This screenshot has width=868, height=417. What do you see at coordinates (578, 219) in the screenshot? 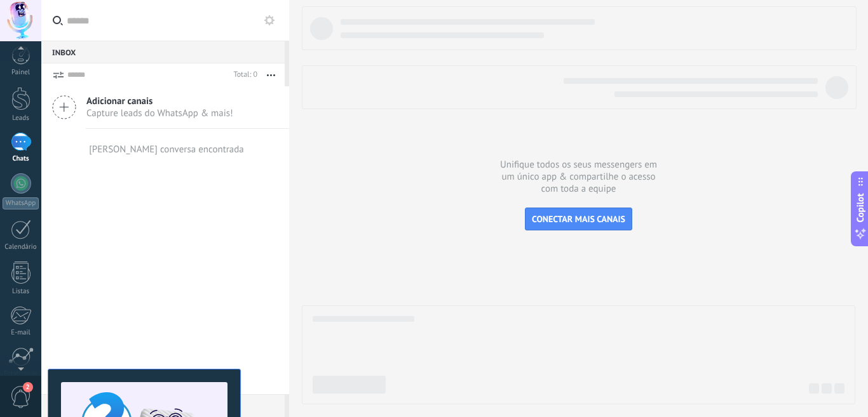
I see `span: CONECTAR MAIS CANAIS` at bounding box center [578, 219].